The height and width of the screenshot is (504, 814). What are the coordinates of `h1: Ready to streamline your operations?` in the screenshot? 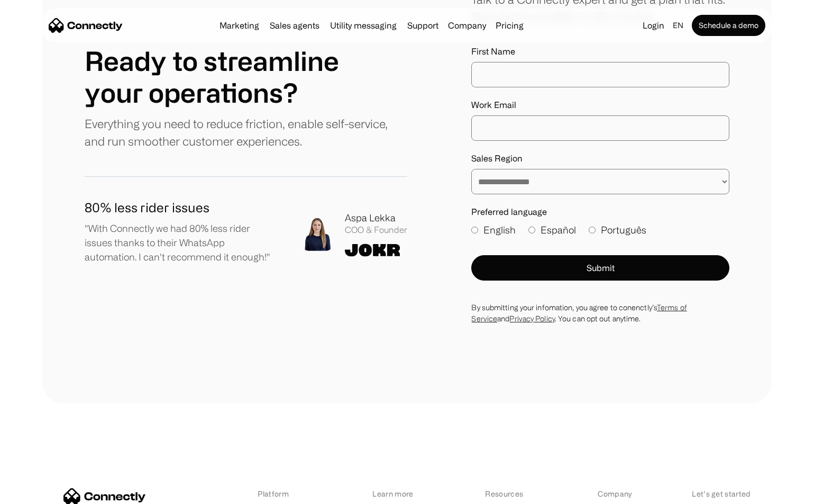 It's located at (212, 77).